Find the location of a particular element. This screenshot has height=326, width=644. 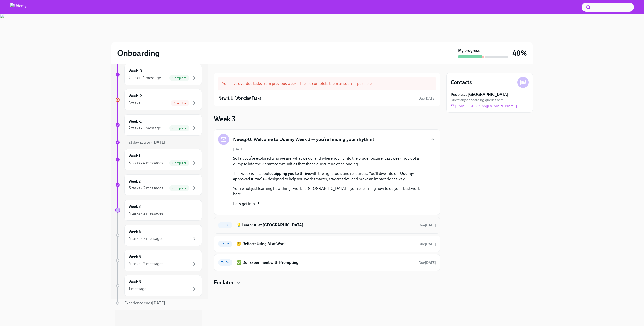

h6: Week 2 is located at coordinates (134, 181).